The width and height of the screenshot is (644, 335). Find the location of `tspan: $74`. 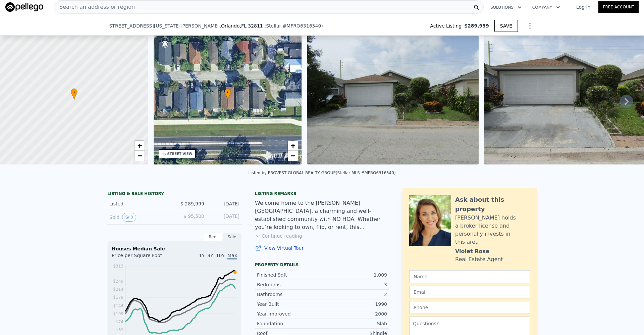

tspan: $74 is located at coordinates (119, 322).